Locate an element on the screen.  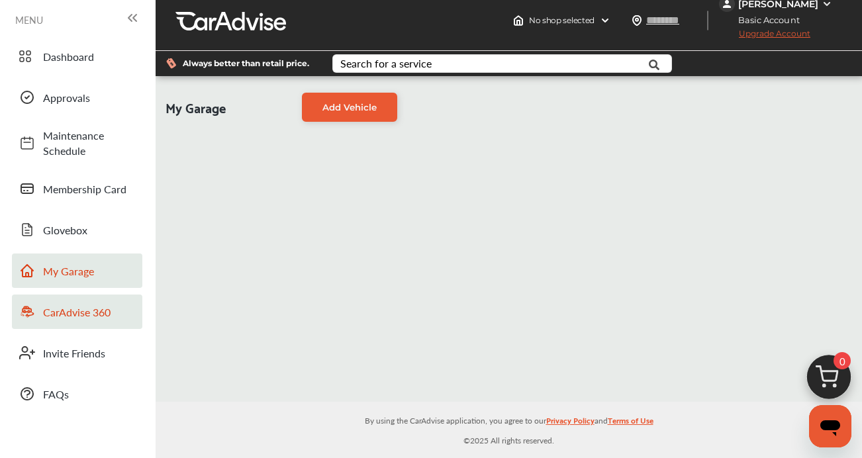
a: Invite Friends is located at coordinates (77, 353).